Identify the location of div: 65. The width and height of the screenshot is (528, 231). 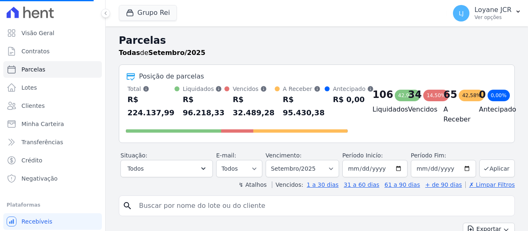
(450, 95).